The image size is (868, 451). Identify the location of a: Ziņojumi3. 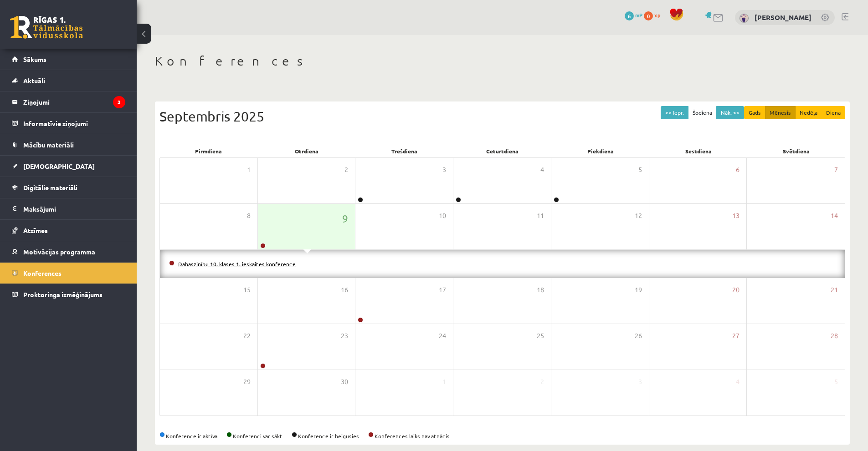
(68, 102).